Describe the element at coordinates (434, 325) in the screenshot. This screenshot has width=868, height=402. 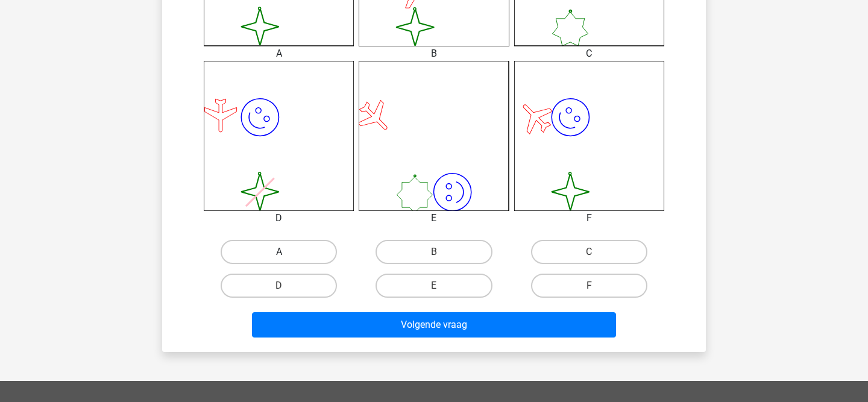
I see `button: Volgende vraag` at that location.